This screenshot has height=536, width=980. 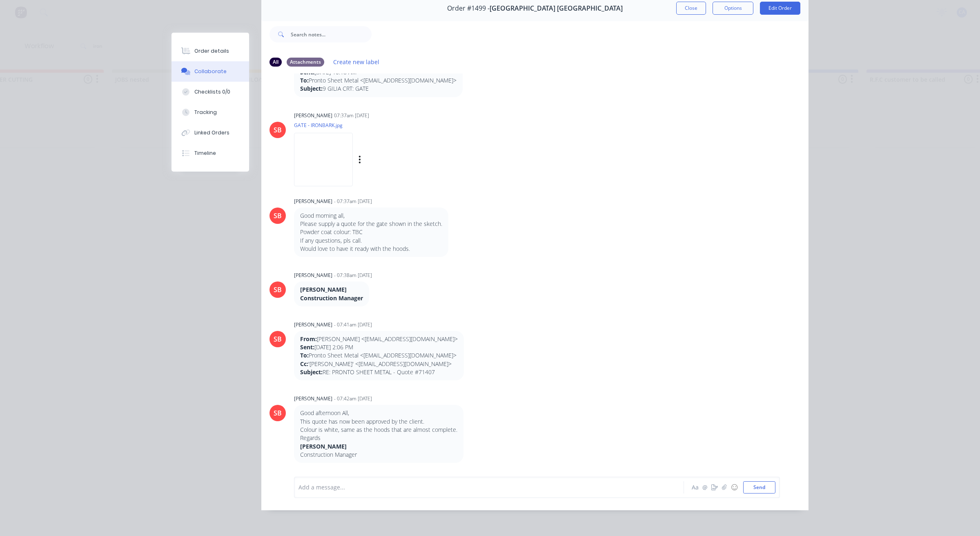 I want to click on p: Construction Manager, so click(x=379, y=454).